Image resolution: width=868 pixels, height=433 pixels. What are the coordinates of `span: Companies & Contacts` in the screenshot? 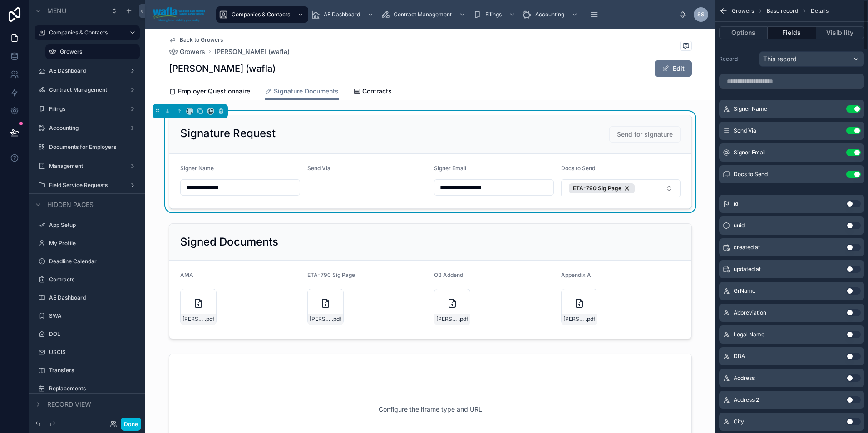 It's located at (261, 14).